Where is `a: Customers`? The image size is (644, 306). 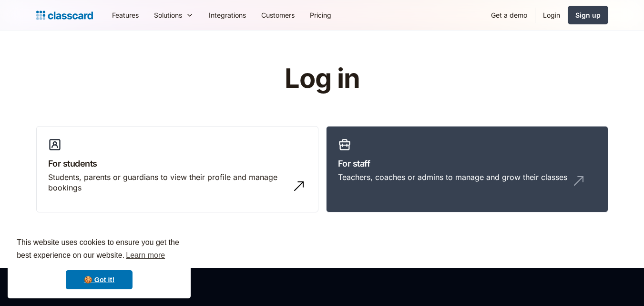 a: Customers is located at coordinates (278, 15).